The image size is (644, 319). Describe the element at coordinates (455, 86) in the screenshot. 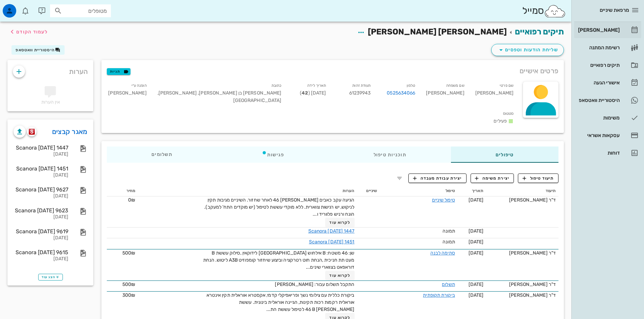

I see `small: שם משפחה` at that location.